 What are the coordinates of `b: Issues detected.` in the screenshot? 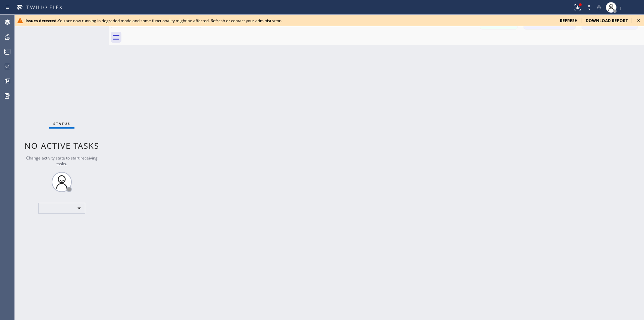 It's located at (42, 20).